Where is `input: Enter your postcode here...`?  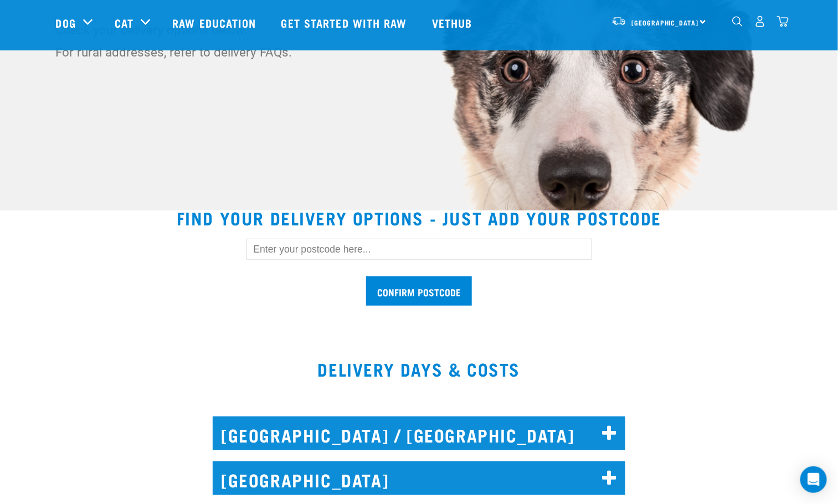 input: Enter your postcode here... is located at coordinates (419, 250).